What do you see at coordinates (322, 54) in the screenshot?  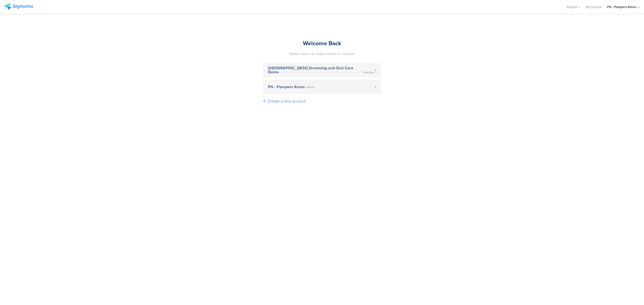 I see `div: Please select an option below to continue` at bounding box center [322, 54].